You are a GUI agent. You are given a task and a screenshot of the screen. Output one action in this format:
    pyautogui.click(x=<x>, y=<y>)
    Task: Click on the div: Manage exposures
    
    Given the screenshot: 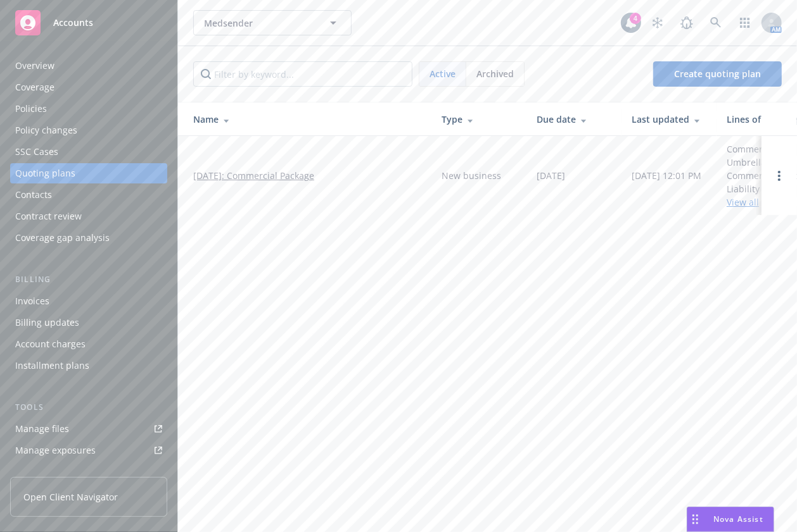 What is the action you would take?
    pyautogui.click(x=55, y=451)
    